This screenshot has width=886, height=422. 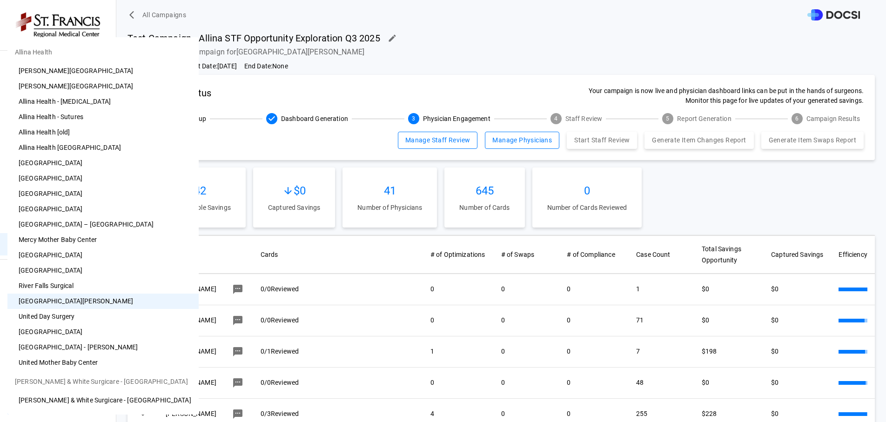 What do you see at coordinates (103, 52) in the screenshot?
I see `li: Allina Health` at bounding box center [103, 52].